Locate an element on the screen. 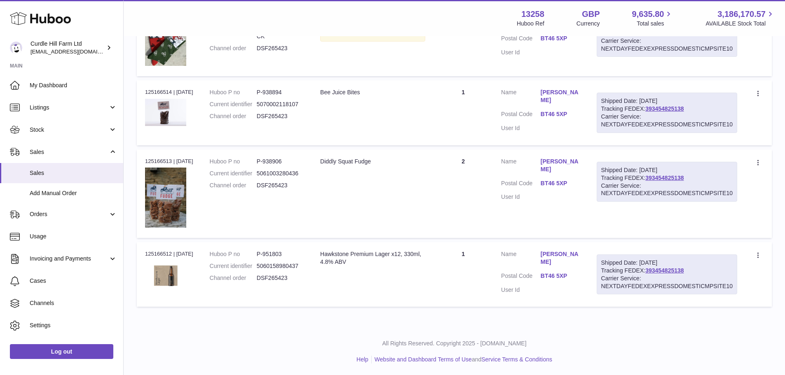  img: 1705935836.jpg is located at coordinates (166, 112).